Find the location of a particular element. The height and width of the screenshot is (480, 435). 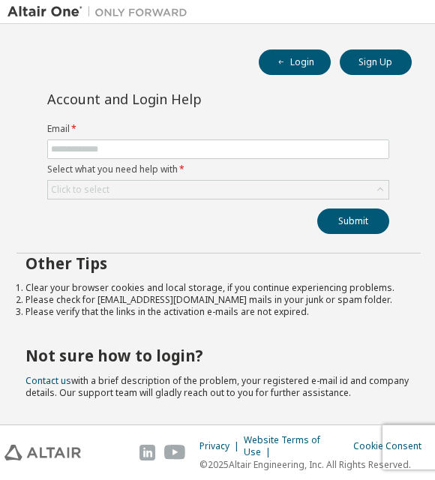

a: Contact us is located at coordinates (48, 380).